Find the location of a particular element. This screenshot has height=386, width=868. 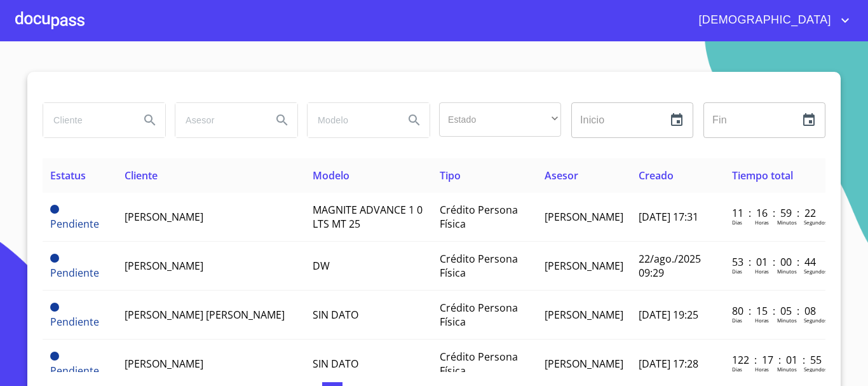

span: 22/ago./2025 09:29 is located at coordinates (670, 265).